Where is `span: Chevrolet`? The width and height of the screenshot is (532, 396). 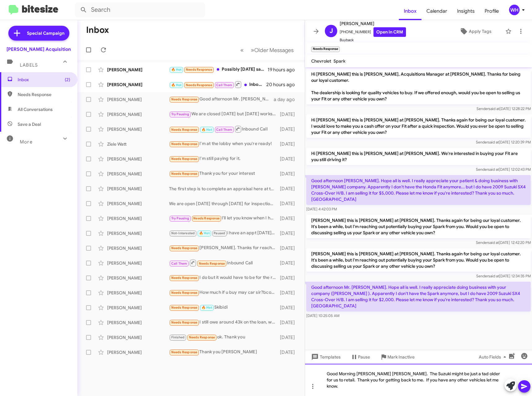 span: Chevrolet is located at coordinates (321, 61).